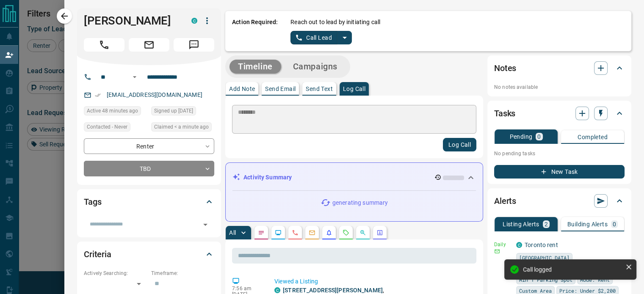  Describe the element at coordinates (98, 254) in the screenshot. I see `h2: Criteria` at that location.